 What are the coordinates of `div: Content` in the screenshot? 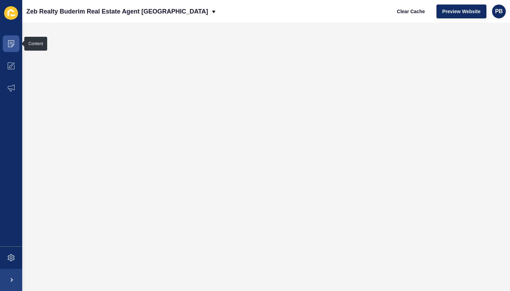 It's located at (36, 44).